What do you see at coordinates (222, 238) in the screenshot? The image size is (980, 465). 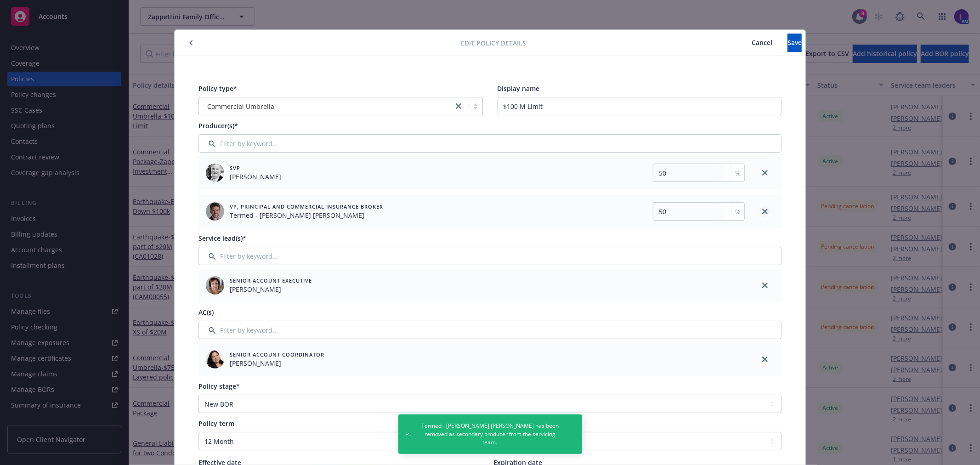 I see `span: Service lead(s)*` at bounding box center [222, 238].